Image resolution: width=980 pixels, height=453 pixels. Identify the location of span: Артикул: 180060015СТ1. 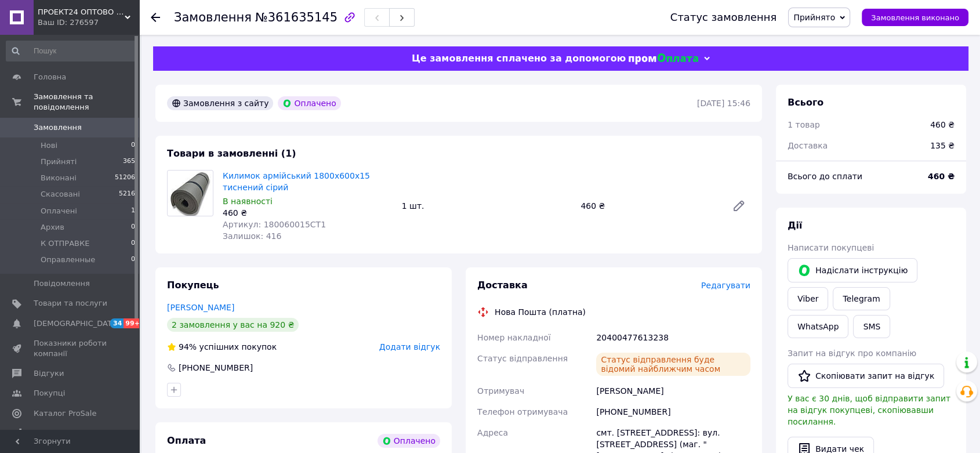
(275, 224).